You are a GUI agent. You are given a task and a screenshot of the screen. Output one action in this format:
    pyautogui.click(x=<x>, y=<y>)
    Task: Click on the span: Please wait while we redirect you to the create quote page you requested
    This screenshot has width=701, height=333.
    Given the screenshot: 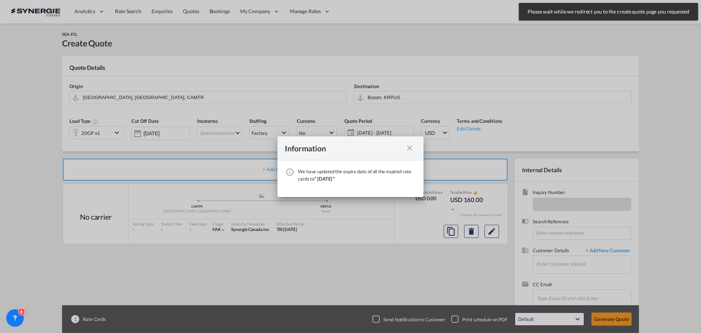 What is the action you would take?
    pyautogui.click(x=609, y=12)
    